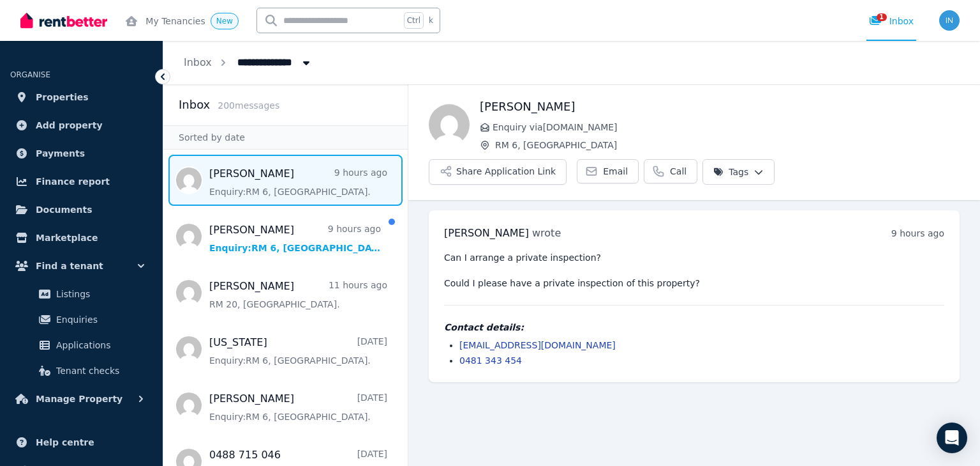 The width and height of the screenshot is (980, 466). What do you see at coordinates (73, 181) in the screenshot?
I see `span: Finance report` at bounding box center [73, 181].